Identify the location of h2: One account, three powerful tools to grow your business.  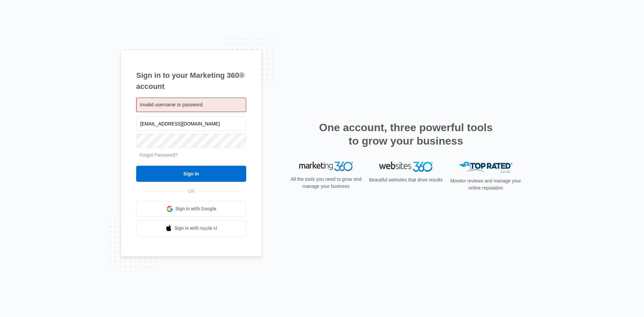
(406, 134).